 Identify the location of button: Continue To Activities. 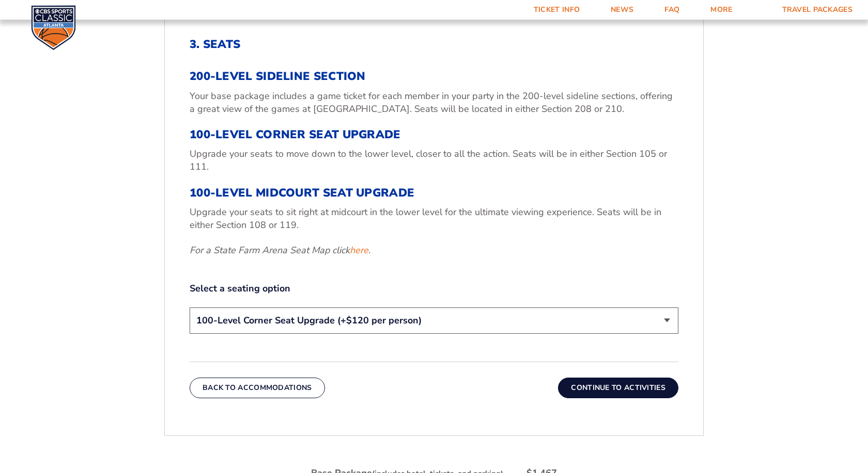
(618, 388).